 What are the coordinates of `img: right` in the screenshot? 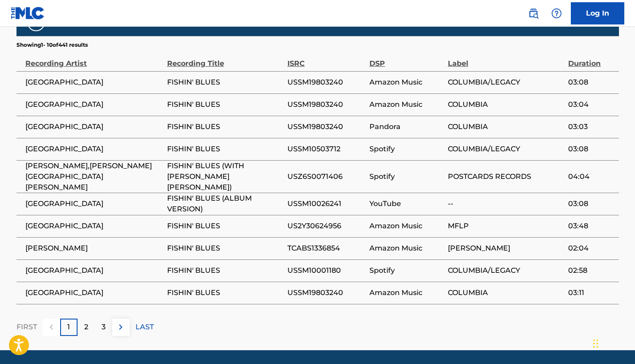 It's located at (121, 327).